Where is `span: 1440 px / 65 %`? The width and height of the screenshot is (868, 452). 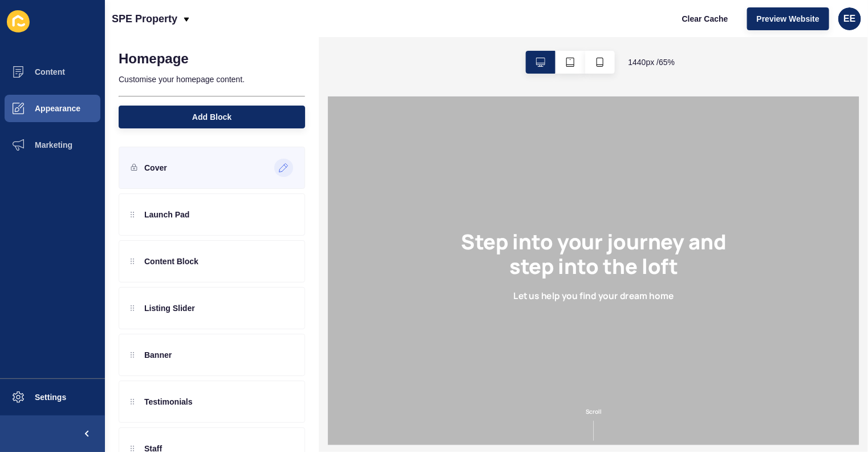 span: 1440 px / 65 % is located at coordinates (652, 62).